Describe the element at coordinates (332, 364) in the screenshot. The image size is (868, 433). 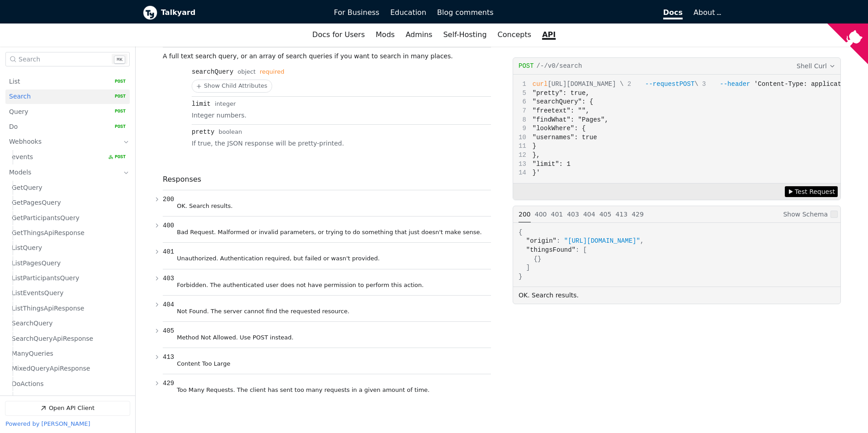
I see `p: Content Too Large` at that location.